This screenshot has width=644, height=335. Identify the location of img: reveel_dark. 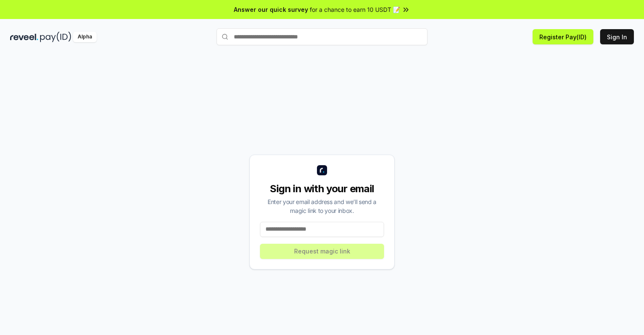
(24, 37).